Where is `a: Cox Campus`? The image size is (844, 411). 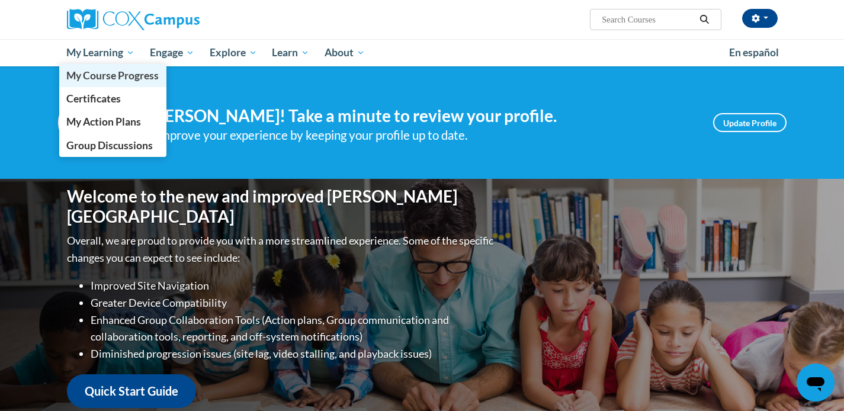
a: Cox Campus is located at coordinates (179, 20).